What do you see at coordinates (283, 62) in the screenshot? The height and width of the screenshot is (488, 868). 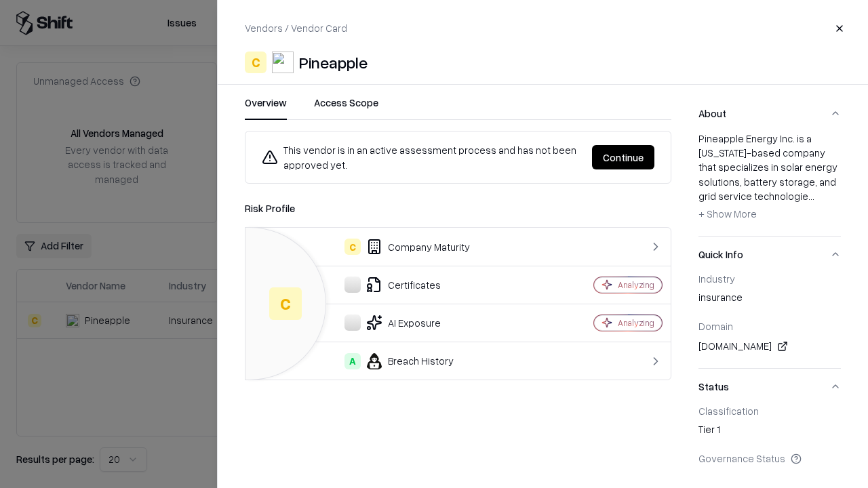 I see `img: Pineapple` at bounding box center [283, 62].